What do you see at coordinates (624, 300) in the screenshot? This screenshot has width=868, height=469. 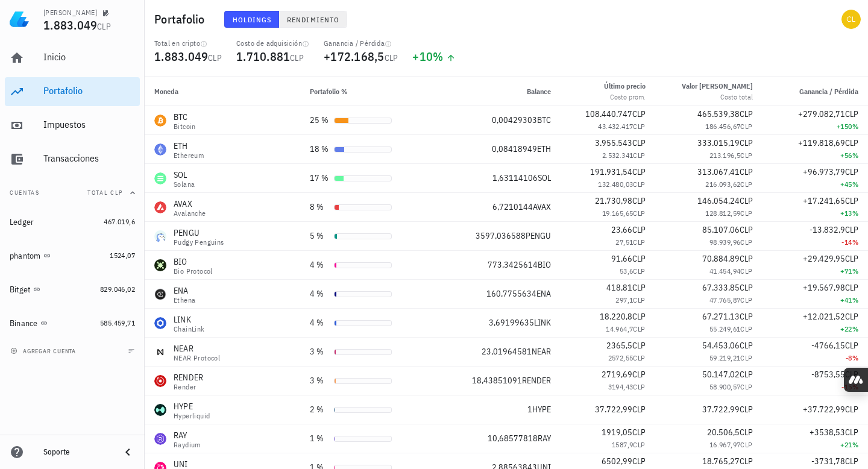 I see `span: 297,1` at bounding box center [624, 300].